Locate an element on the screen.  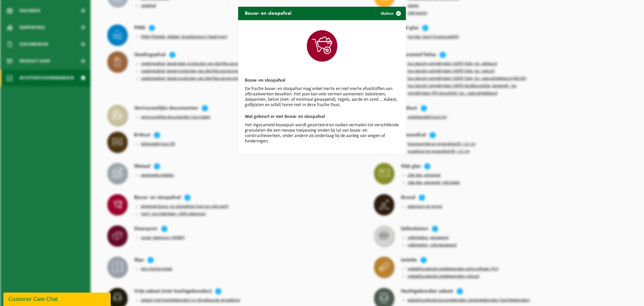
p: De fractie bouw- en sloopafval mag enkel inerte en niet-inerte afvalstoffen van afbraakwerken bev... is located at coordinates (322, 97).